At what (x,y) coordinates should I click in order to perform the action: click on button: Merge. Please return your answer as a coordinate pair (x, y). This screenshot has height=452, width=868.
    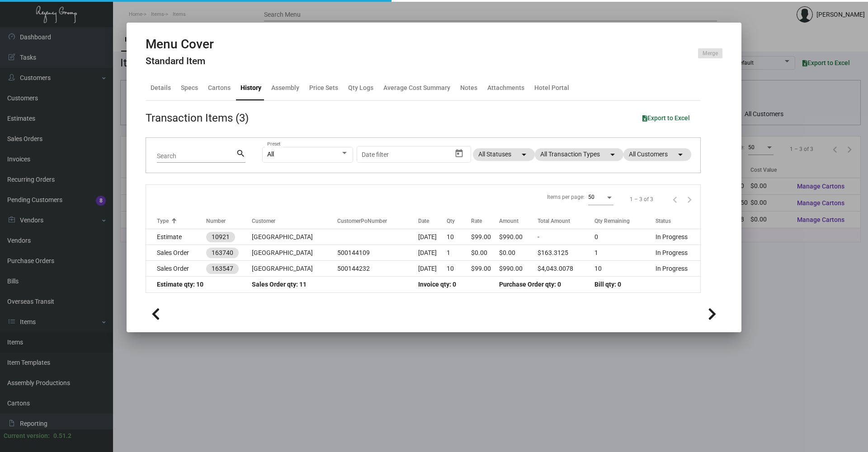
    Looking at the image, I should click on (710, 54).